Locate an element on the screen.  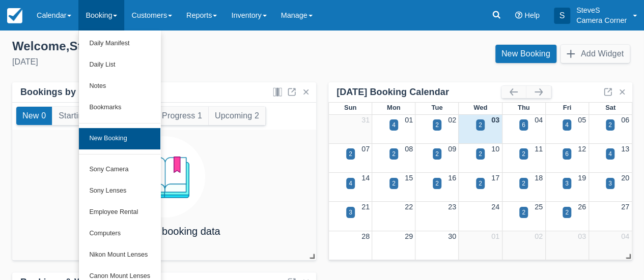
a: Employee Rental is located at coordinates (120, 213).